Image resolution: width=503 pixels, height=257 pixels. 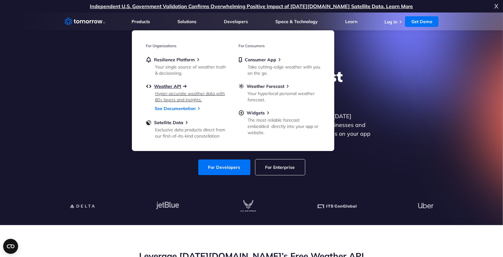 What do you see at coordinates (187, 46) in the screenshot?
I see `h3: For Organizations` at bounding box center [187, 46].